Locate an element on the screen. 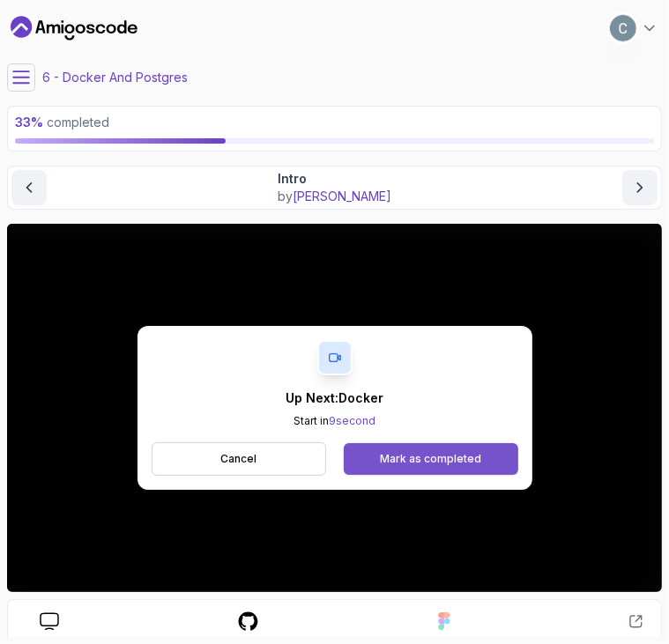  button: user profile image is located at coordinates (634, 28).